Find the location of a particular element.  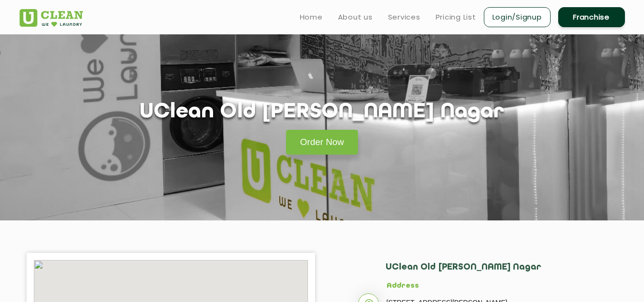

a: Pricing List is located at coordinates (456, 17).